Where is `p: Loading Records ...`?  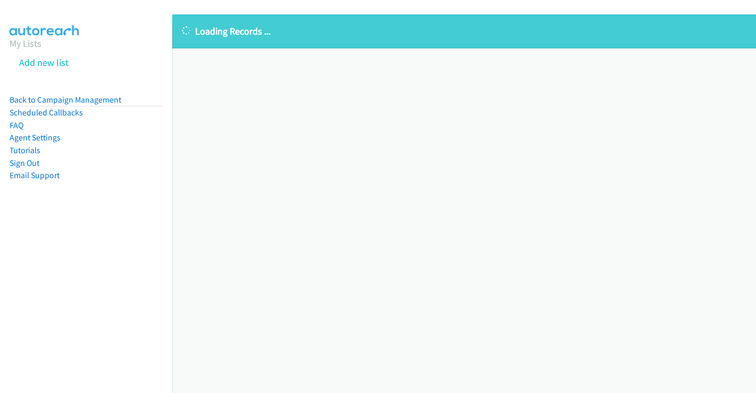 p: Loading Records ... is located at coordinates (464, 31).